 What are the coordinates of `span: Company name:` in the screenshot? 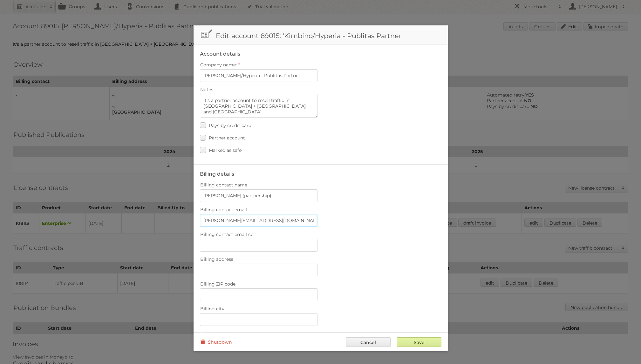 It's located at (219, 65).